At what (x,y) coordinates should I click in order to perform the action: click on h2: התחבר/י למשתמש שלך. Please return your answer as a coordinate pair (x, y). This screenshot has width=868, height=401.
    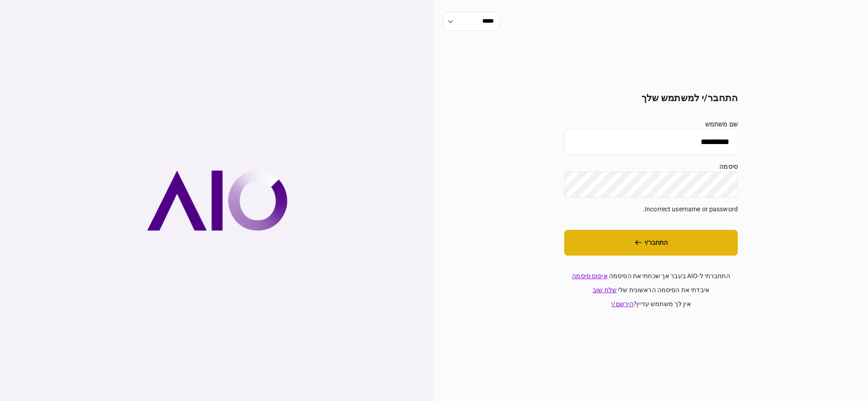
    Looking at the image, I should click on (651, 98).